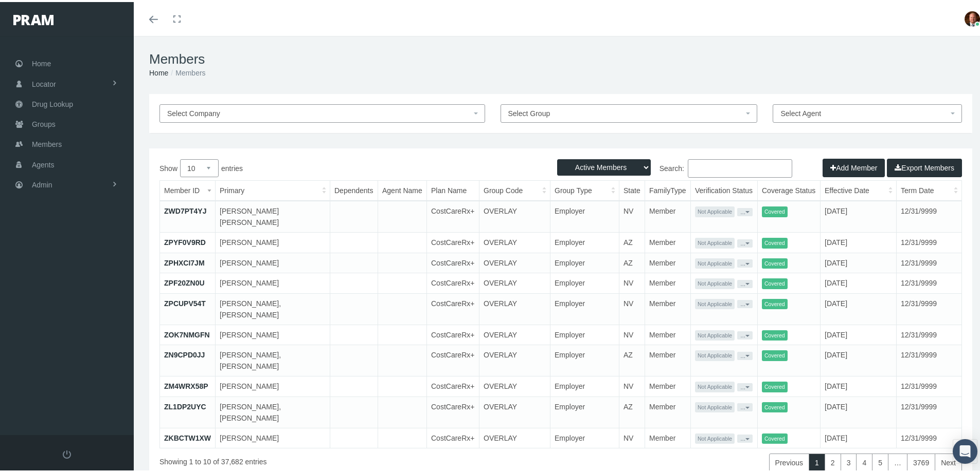 The height and width of the screenshot is (472, 980). I want to click on a: Next, so click(948, 461).